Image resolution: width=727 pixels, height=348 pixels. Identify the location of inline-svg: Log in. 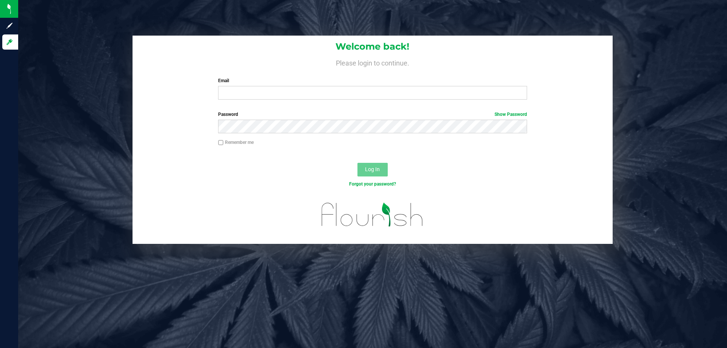
(9, 42).